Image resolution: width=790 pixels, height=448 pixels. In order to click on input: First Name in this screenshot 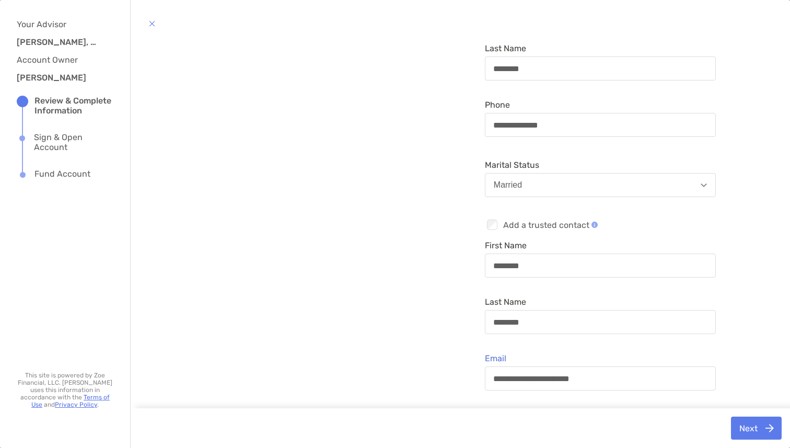, I will do `click(600, 265)`.